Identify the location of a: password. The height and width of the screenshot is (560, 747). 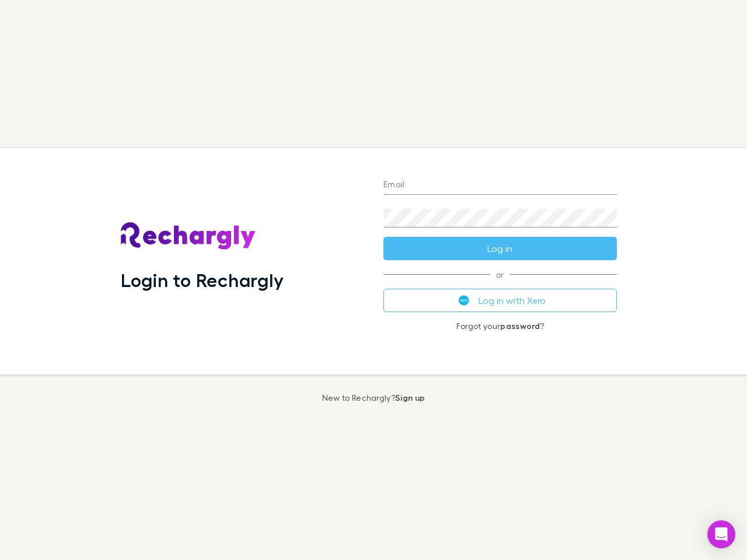
(520, 326).